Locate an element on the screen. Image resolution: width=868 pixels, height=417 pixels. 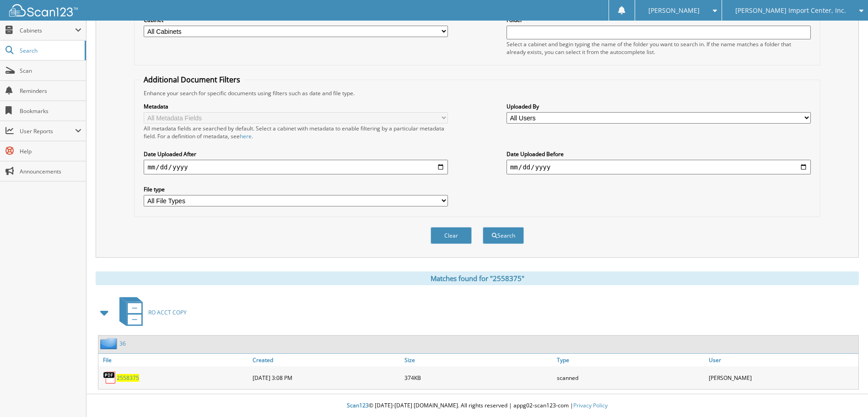
span: Scan is located at coordinates (50, 70).